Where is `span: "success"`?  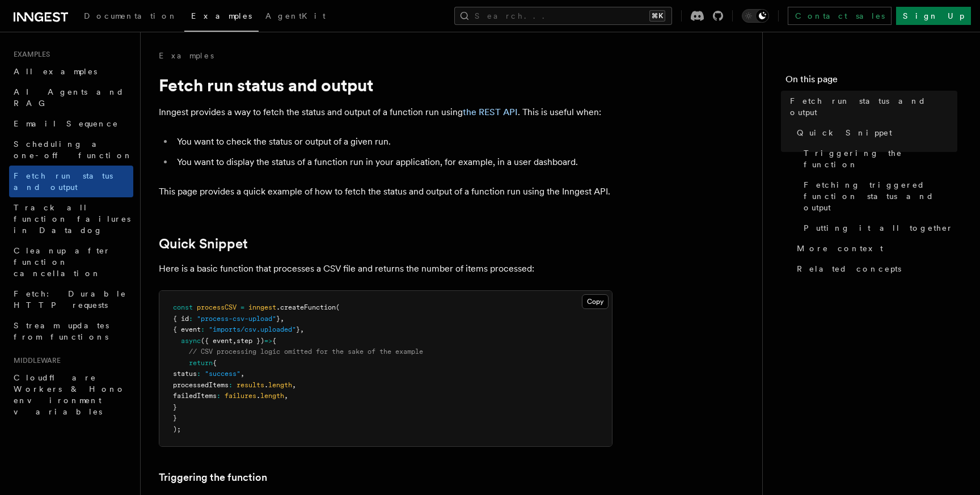 span: "success" is located at coordinates (222, 373).